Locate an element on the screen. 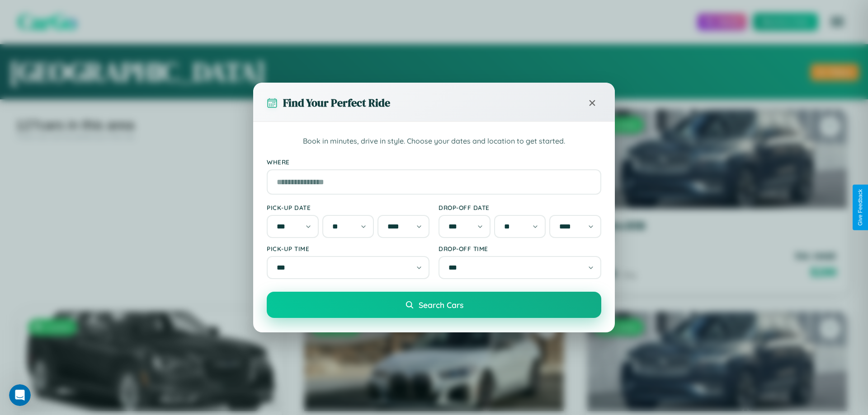 The height and width of the screenshot is (415, 868). button: Search Cars is located at coordinates (434, 305).